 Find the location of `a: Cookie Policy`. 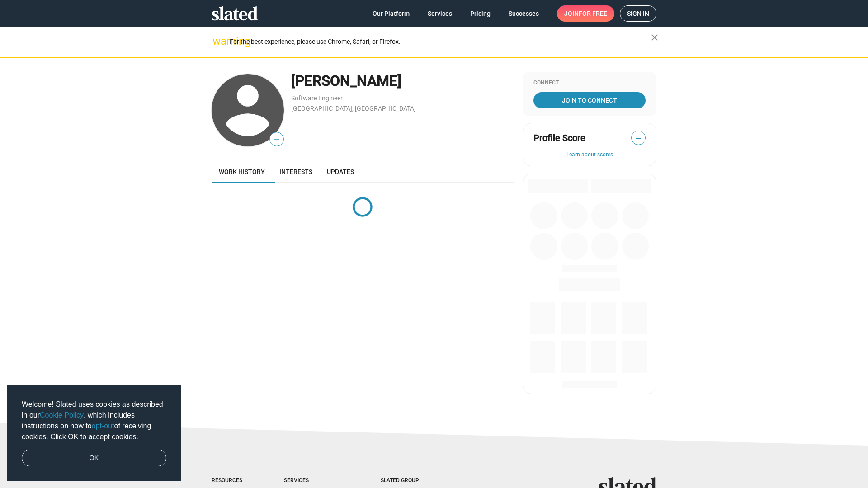

a: Cookie Policy is located at coordinates (62, 415).